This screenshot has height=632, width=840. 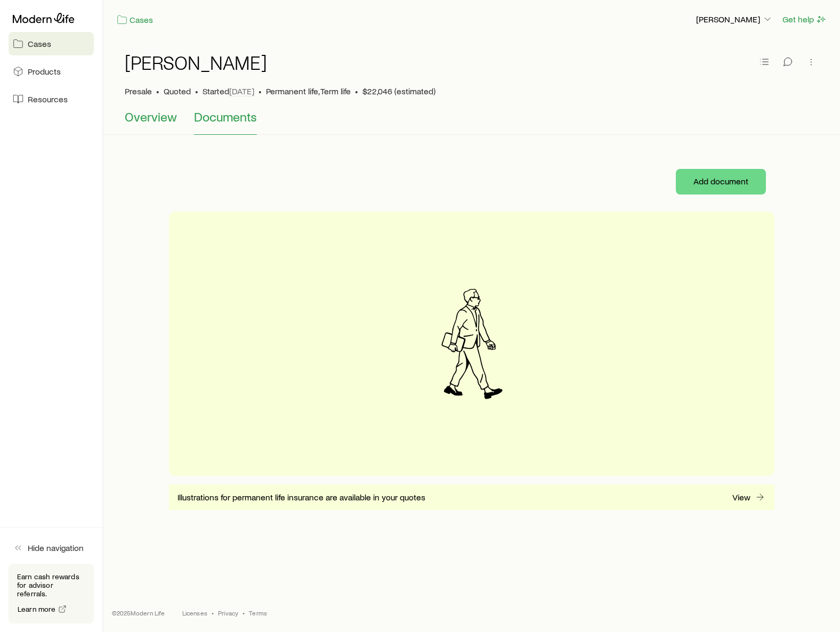 I want to click on a: View, so click(x=749, y=497).